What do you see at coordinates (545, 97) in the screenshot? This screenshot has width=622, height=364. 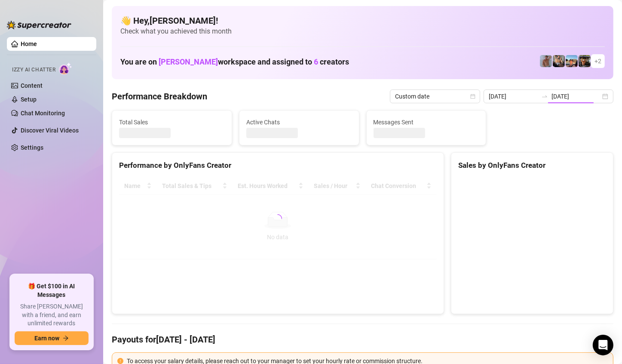 I see `span: swap-right` at bounding box center [545, 97].